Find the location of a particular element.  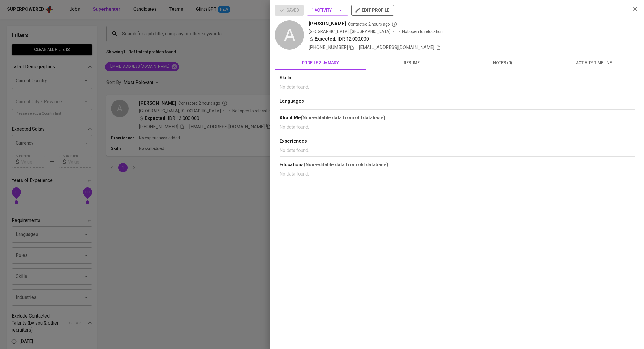

svg: By Batam recruiter is located at coordinates (394, 24).